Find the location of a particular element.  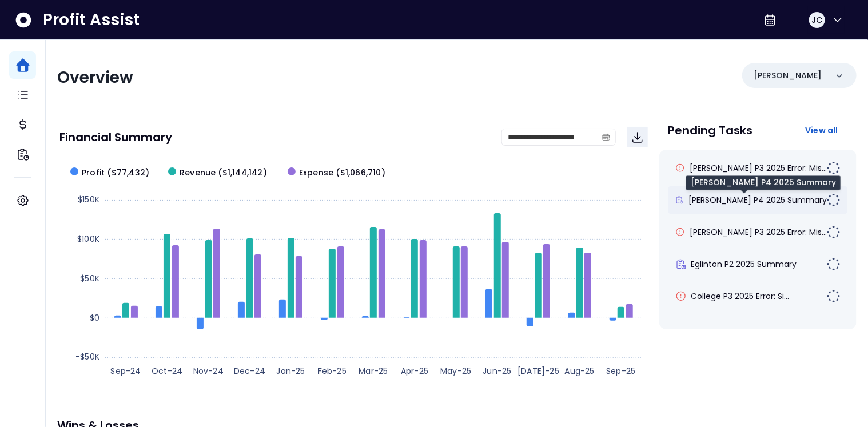

text: May-25 is located at coordinates (456, 371).